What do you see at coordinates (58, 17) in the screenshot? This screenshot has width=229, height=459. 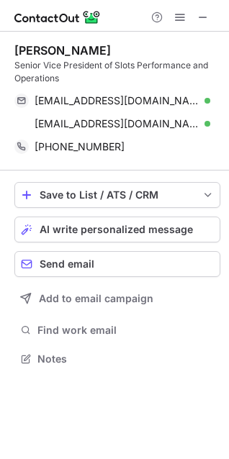 I see `img: ContactOut v5.3.10` at bounding box center [58, 17].